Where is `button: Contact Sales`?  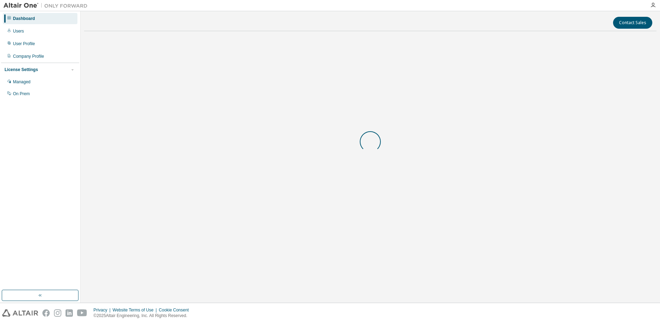
button: Contact Sales is located at coordinates (633, 23).